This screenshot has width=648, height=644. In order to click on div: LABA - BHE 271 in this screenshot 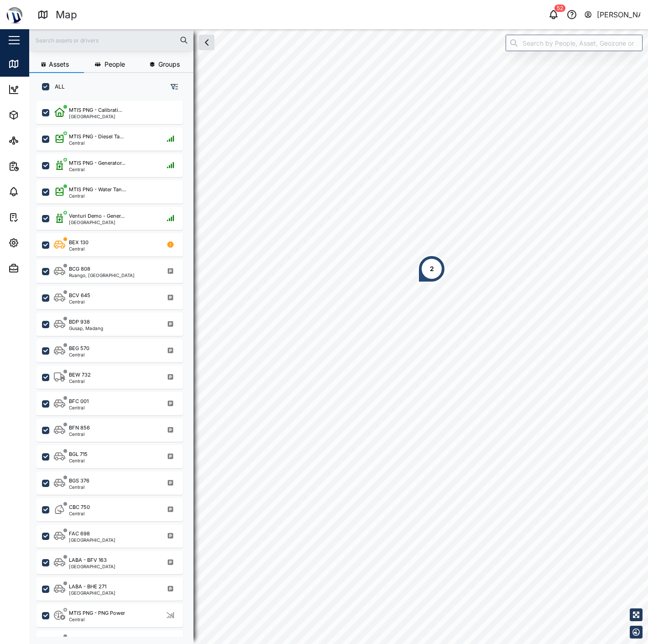, I will do `click(87, 586)`.